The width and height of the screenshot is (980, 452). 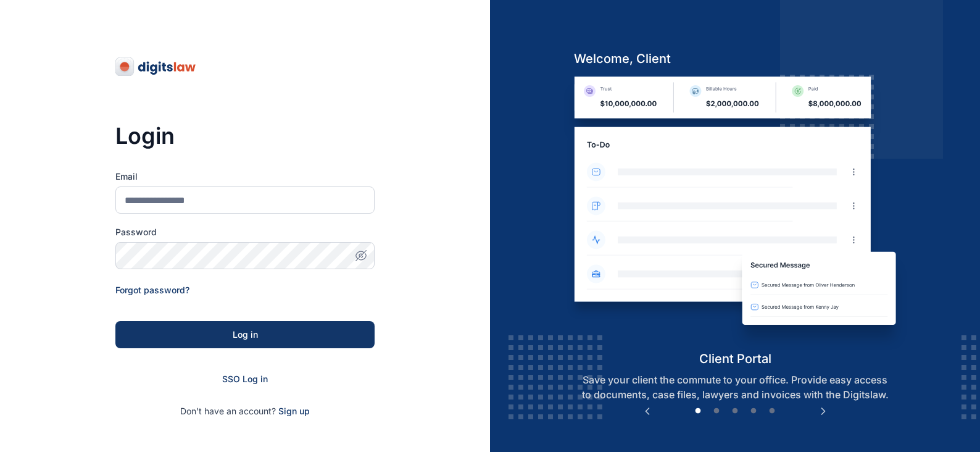 I want to click on button: Log in, so click(x=245, y=335).